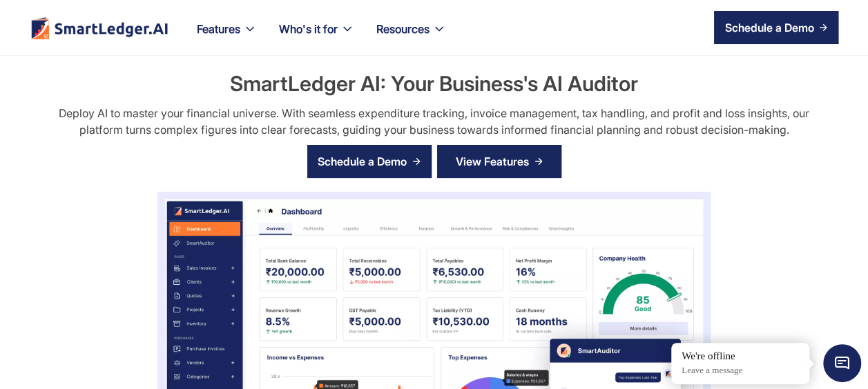 The width and height of the screenshot is (868, 389). I want to click on div: View Features, so click(492, 161).